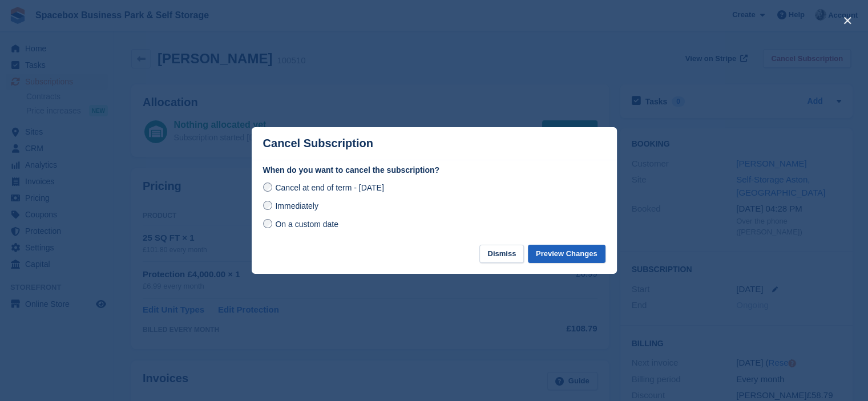 The image size is (868, 401). I want to click on button: close, so click(847, 21).